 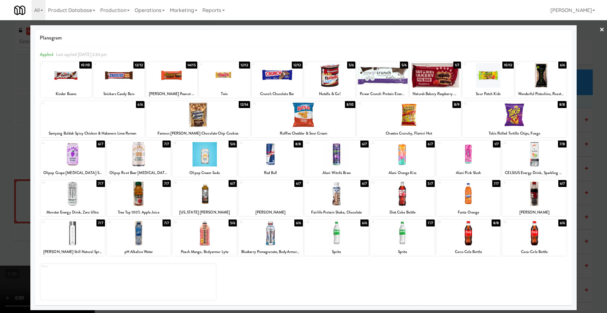 What do you see at coordinates (67, 104) in the screenshot?
I see `div: 11` at bounding box center [67, 104].